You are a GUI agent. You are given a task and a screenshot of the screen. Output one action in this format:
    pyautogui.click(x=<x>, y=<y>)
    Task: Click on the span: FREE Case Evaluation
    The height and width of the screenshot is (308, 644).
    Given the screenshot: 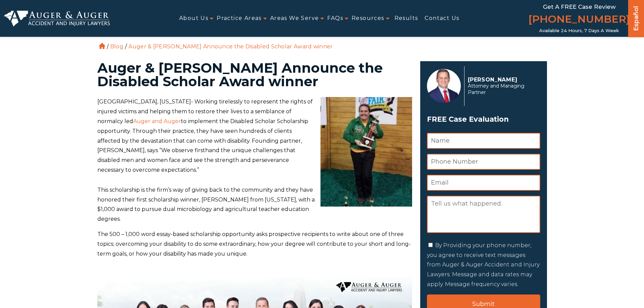 What is the action you would take?
    pyautogui.click(x=484, y=119)
    